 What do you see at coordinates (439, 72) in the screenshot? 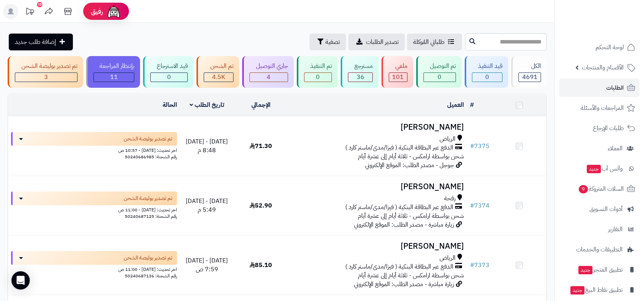
I see `a: تم التوصيل 0` at bounding box center [439, 72].